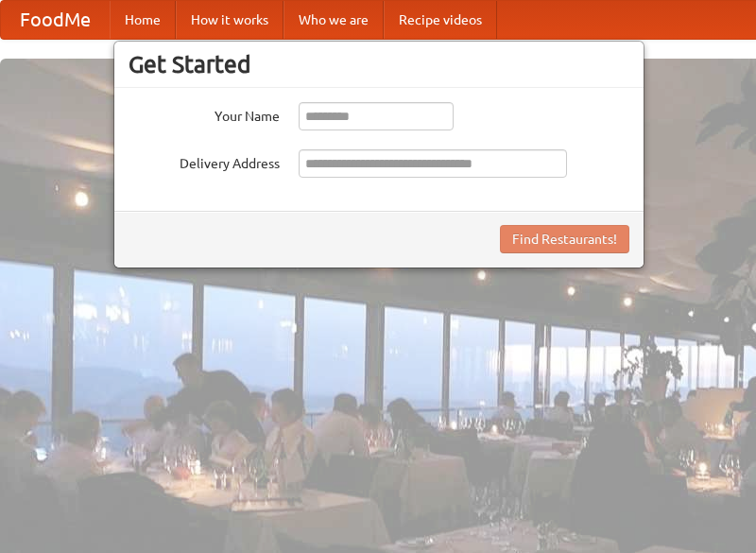 This screenshot has width=756, height=553. What do you see at coordinates (441, 19) in the screenshot?
I see `a: Recipe videos` at bounding box center [441, 19].